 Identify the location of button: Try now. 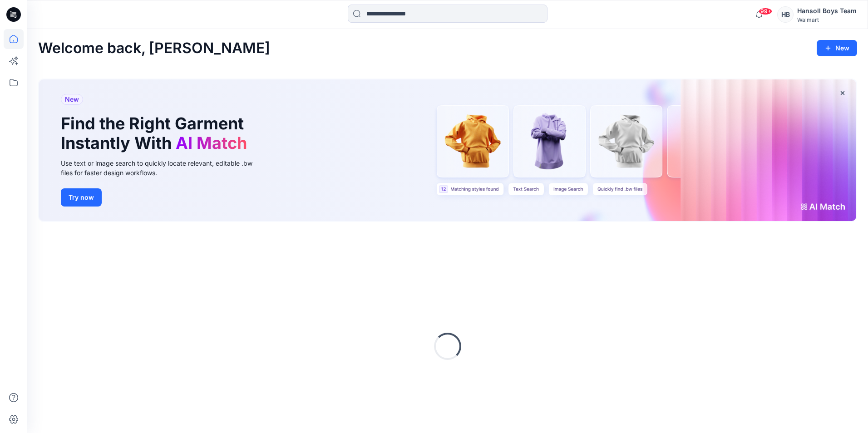
(81, 198).